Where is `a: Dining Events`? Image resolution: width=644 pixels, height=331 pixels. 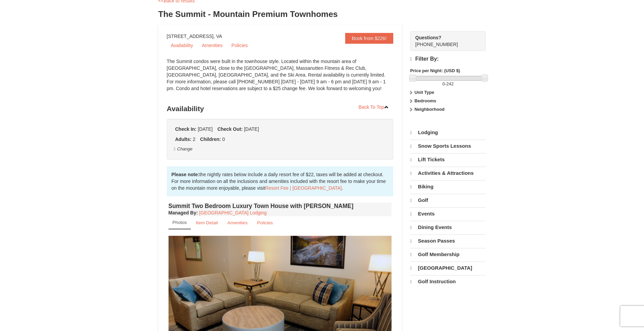
a: Dining Events is located at coordinates (448, 227).